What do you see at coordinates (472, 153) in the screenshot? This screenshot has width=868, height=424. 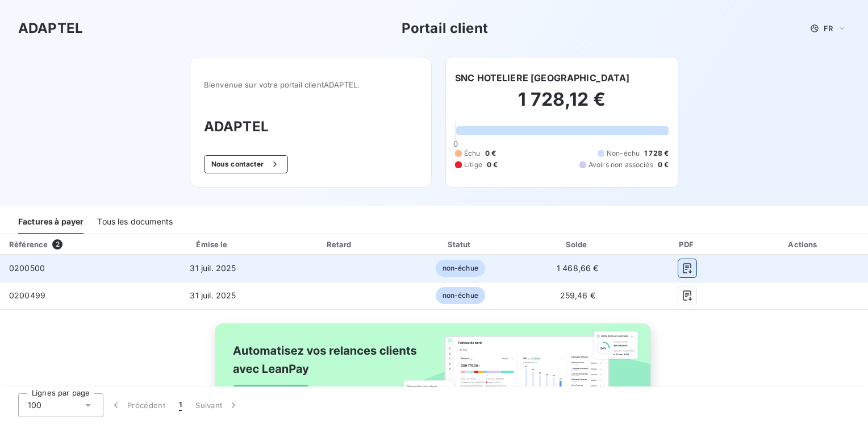 I see `span: Échu` at bounding box center [472, 153].